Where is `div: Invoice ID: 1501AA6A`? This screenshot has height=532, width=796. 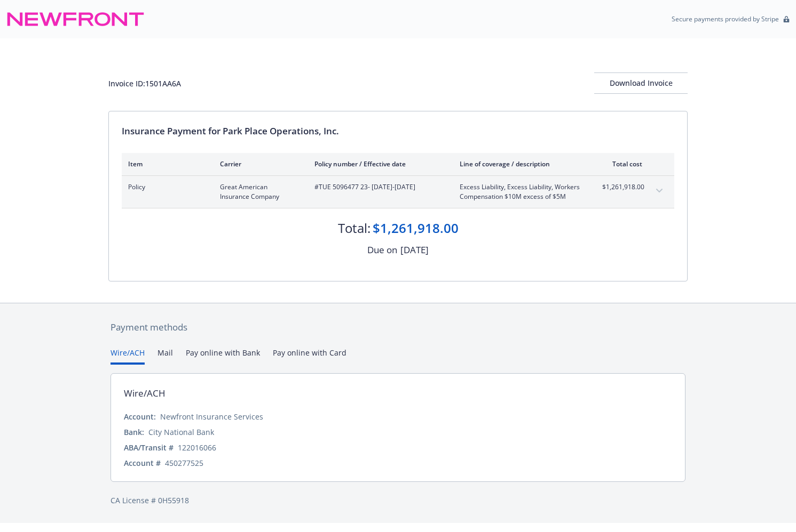 div: Invoice ID: 1501AA6A is located at coordinates (145, 83).